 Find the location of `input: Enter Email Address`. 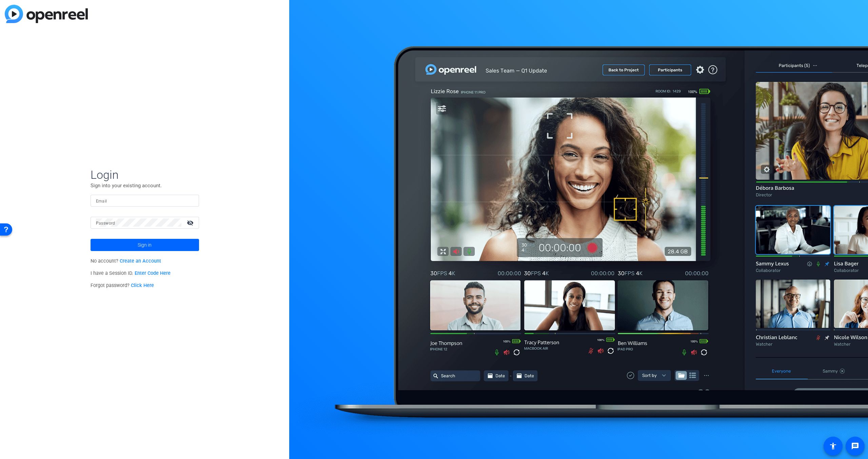

input: Enter Email Address is located at coordinates (145, 201).